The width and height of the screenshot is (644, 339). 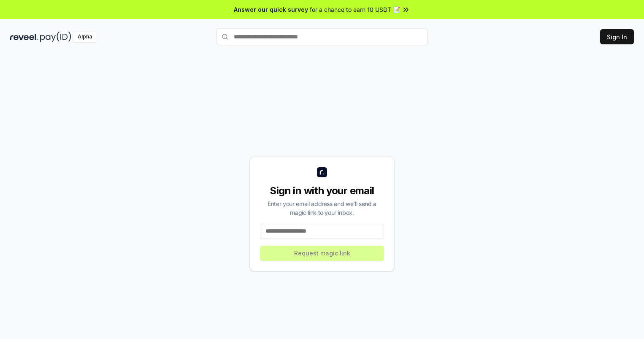 I want to click on button: Sign In, so click(x=617, y=37).